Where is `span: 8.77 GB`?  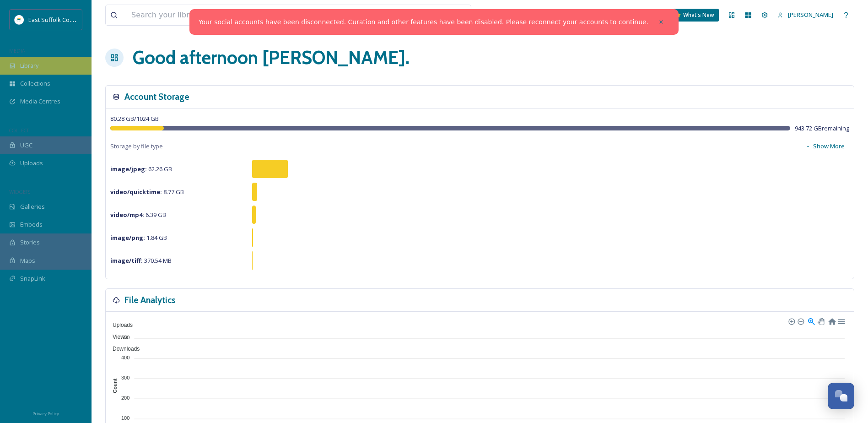
span: 8.77 GB is located at coordinates (147, 192).